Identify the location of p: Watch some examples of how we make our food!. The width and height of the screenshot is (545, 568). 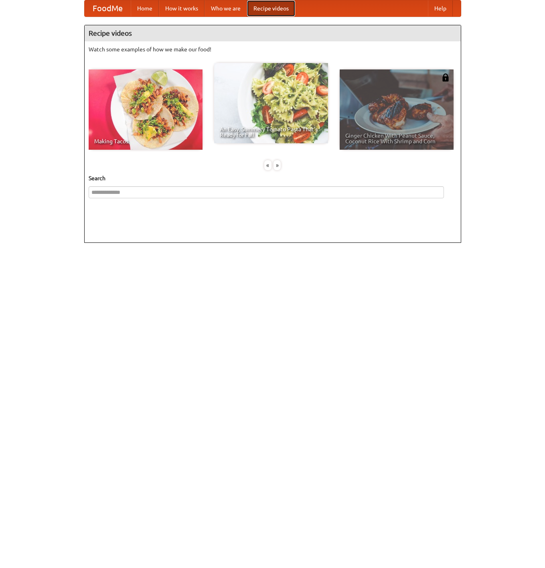
(273, 49).